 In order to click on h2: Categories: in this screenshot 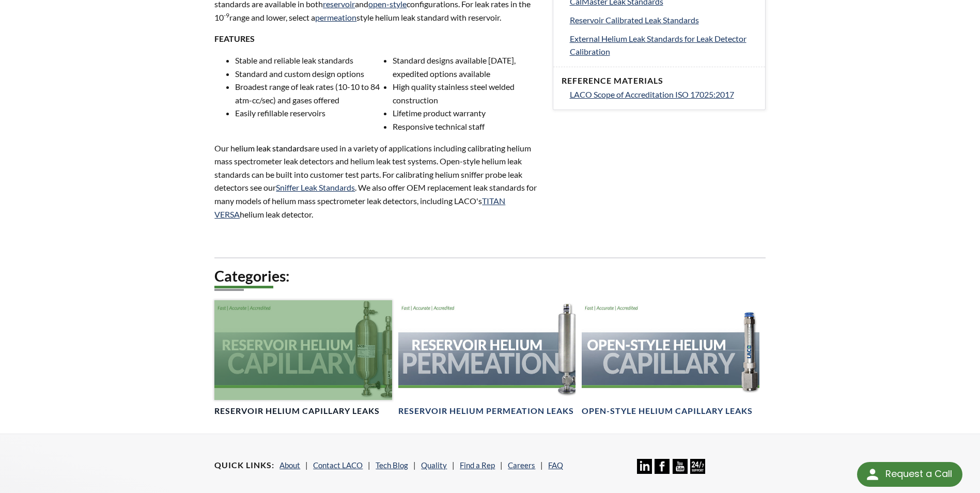, I will do `click(490, 276)`.